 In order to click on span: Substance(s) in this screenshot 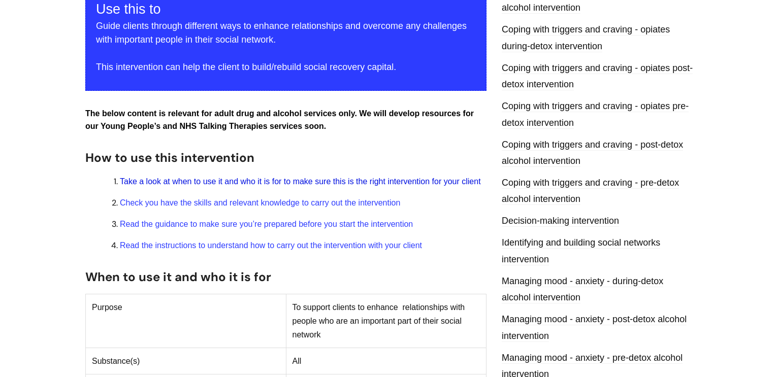, I will do `click(116, 361)`.